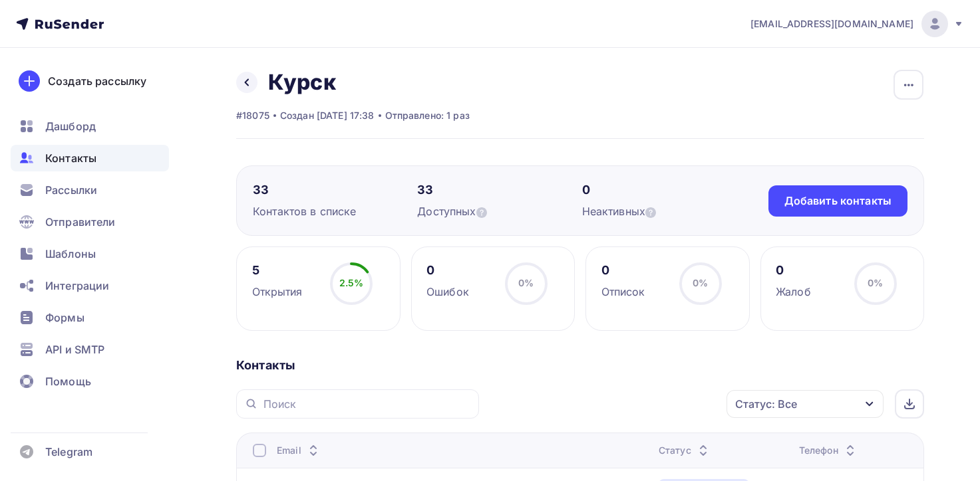 The width and height of the screenshot is (980, 481). I want to click on div: Статус, so click(684, 451).